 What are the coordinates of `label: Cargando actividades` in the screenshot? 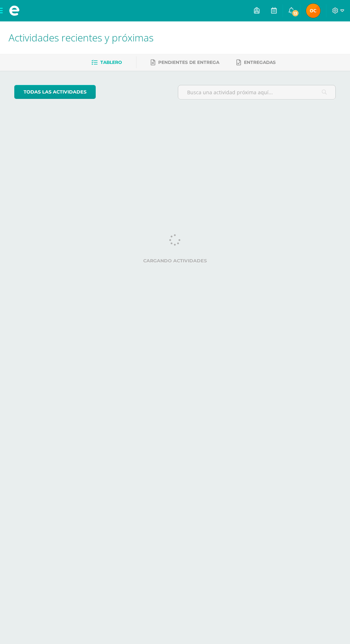 It's located at (175, 261).